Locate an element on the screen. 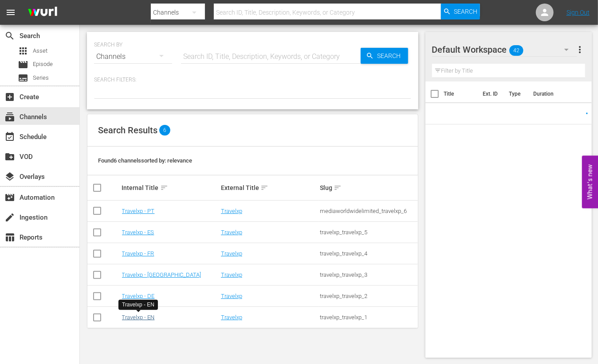 The image size is (598, 364). p: Search Filters: is located at coordinates (253, 80).